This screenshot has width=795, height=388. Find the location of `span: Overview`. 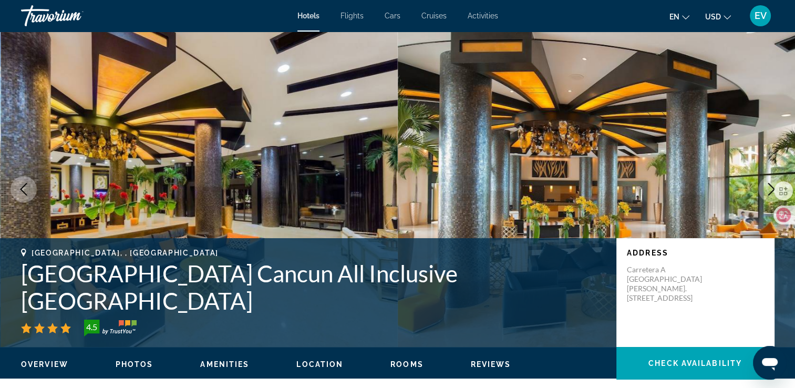

span: Overview is located at coordinates (45, 364).